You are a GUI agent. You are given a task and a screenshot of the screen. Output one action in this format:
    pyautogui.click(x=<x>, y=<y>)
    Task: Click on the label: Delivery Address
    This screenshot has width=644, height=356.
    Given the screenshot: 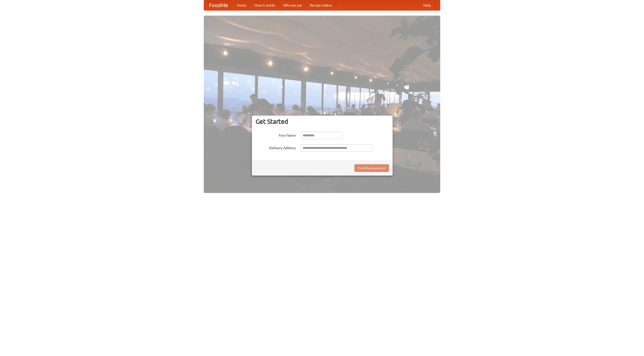 What is the action you would take?
    pyautogui.click(x=276, y=147)
    